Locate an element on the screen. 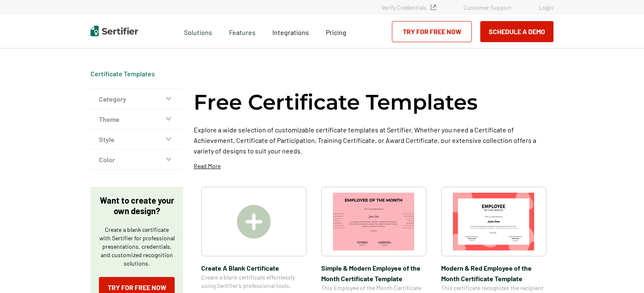 The width and height of the screenshot is (644, 293). span: Create a blank certificate effortlessly using Sertifier’s professional tools. is located at coordinates (254, 281).